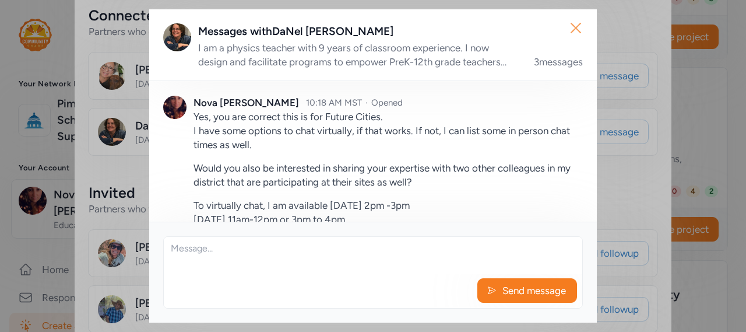  What do you see at coordinates (334, 103) in the screenshot?
I see `span: 10:18 AM MST` at bounding box center [334, 103].